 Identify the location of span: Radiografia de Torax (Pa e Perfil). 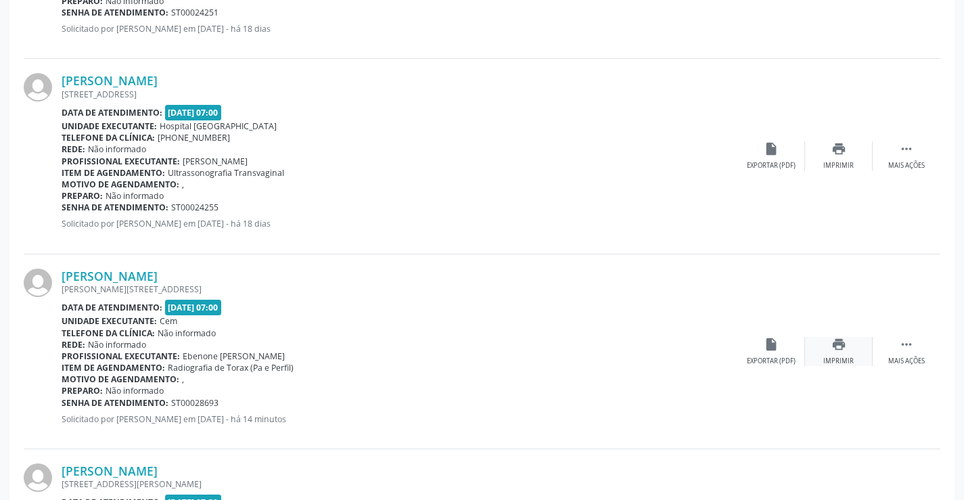
(231, 367).